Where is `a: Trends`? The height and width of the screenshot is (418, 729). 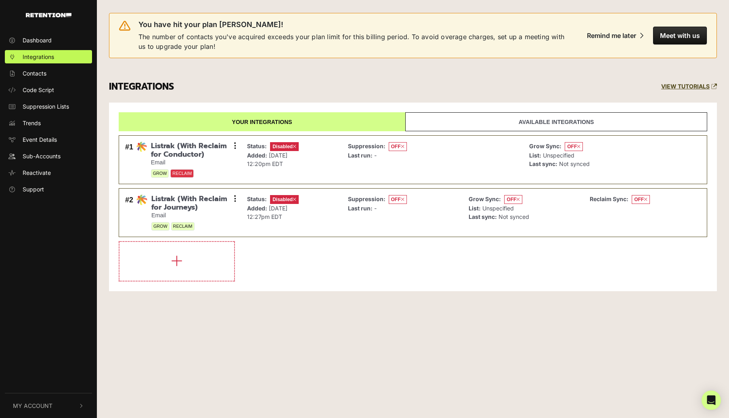 a: Trends is located at coordinates (48, 123).